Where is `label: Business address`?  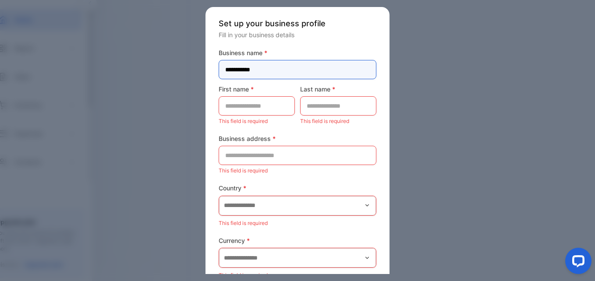
label: Business address is located at coordinates (297, 138).